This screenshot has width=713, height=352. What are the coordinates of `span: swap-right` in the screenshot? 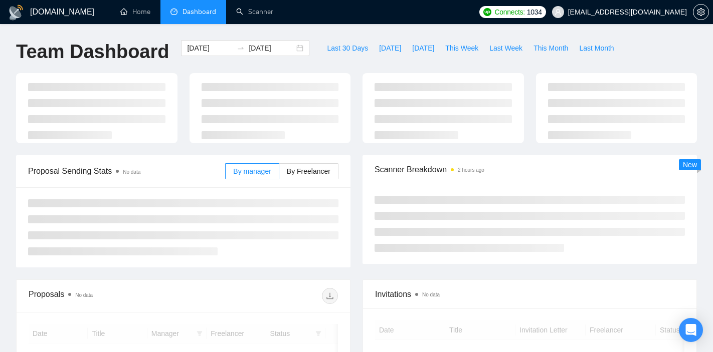 It's located at (241, 48).